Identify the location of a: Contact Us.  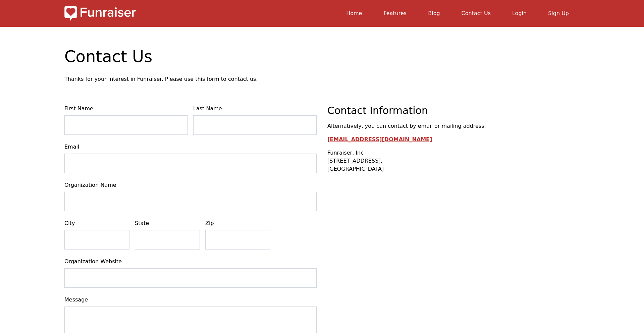
(476, 13).